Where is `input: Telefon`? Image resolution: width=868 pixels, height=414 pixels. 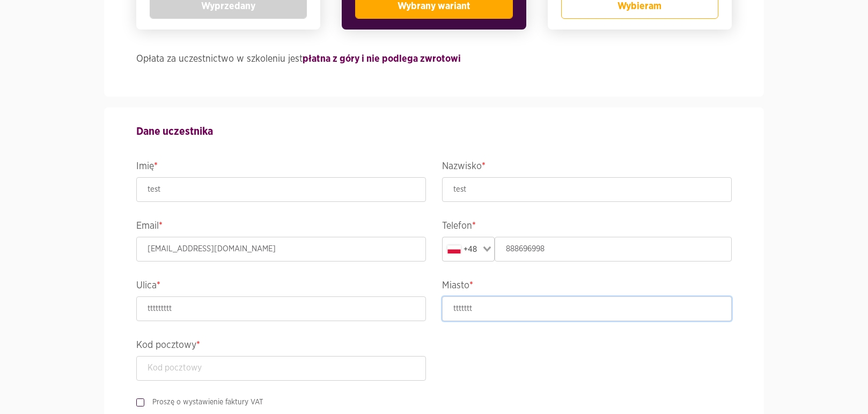 input: Telefon is located at coordinates (613, 249).